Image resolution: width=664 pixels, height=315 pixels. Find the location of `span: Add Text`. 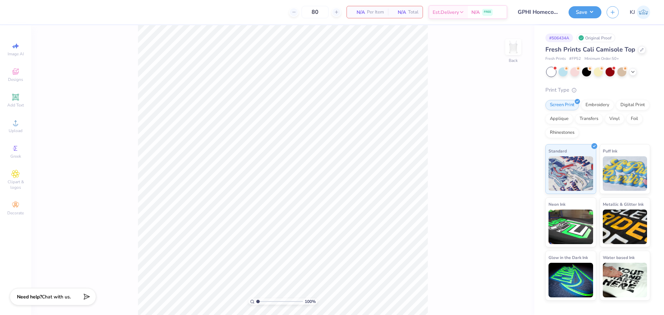

span: Add Text is located at coordinates (16, 105).